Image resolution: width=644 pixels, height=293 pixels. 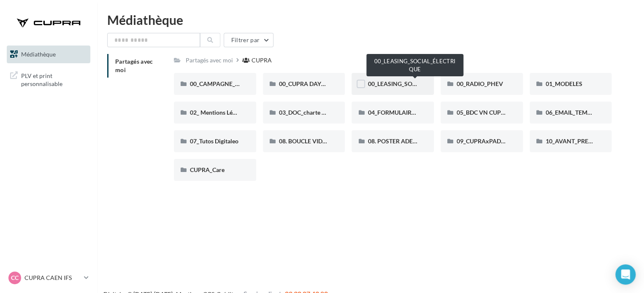 What do you see at coordinates (49, 54) in the screenshot?
I see `a: Médiathèque` at bounding box center [49, 54].